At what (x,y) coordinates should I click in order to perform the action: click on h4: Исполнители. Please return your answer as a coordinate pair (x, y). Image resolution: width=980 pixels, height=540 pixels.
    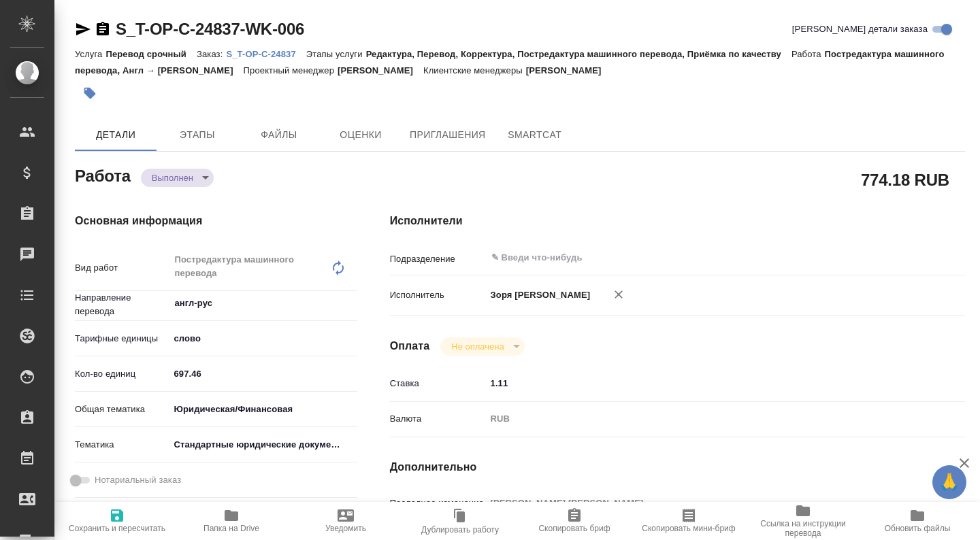
    Looking at the image, I should click on (677, 221).